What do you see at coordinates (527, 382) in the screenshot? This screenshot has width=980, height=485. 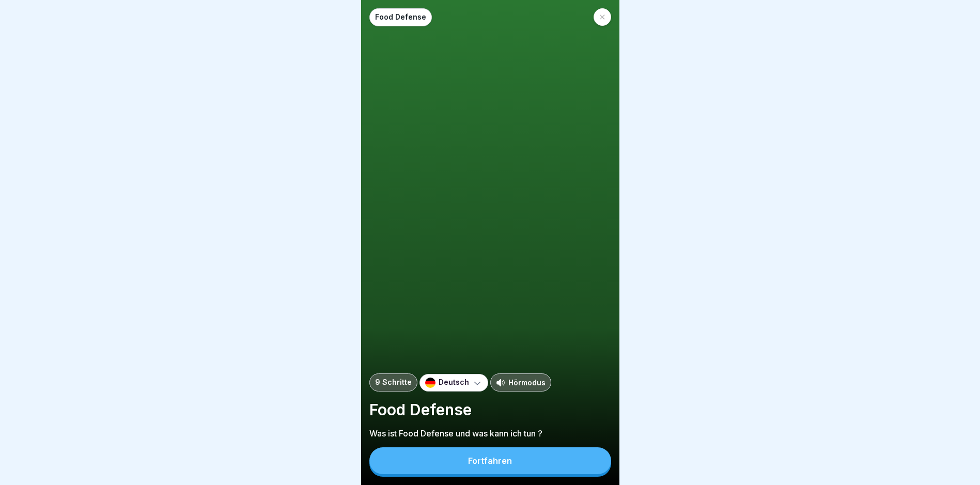 I see `p: Hörmodus` at bounding box center [527, 382].